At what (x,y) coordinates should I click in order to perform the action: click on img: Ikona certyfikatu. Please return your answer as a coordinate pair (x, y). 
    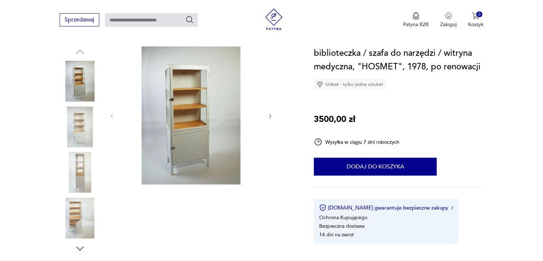
    Looking at the image, I should click on (323, 208).